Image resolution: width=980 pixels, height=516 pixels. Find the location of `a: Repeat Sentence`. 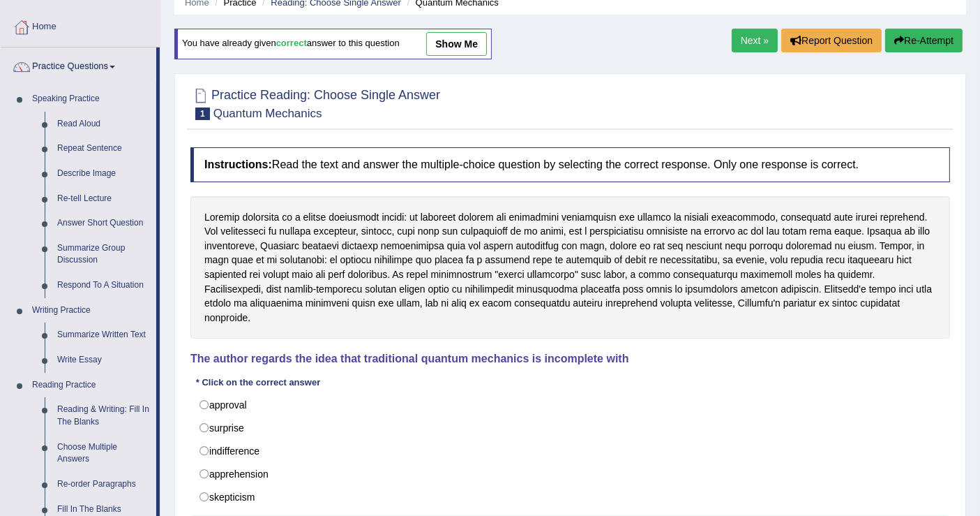

a: Repeat Sentence is located at coordinates (103, 148).